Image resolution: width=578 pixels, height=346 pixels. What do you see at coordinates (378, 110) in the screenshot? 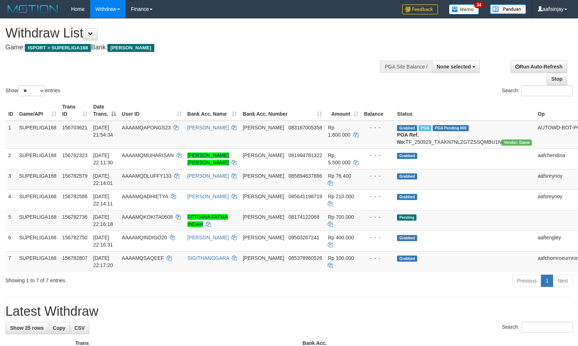
I see `th: Balance` at bounding box center [378, 110].